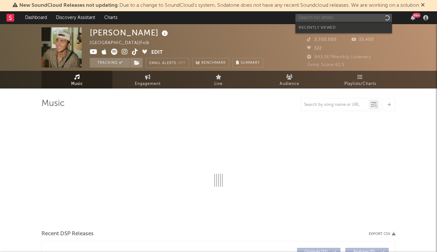 The width and height of the screenshot is (437, 252). I want to click on input: Search for artists, so click(343, 18).